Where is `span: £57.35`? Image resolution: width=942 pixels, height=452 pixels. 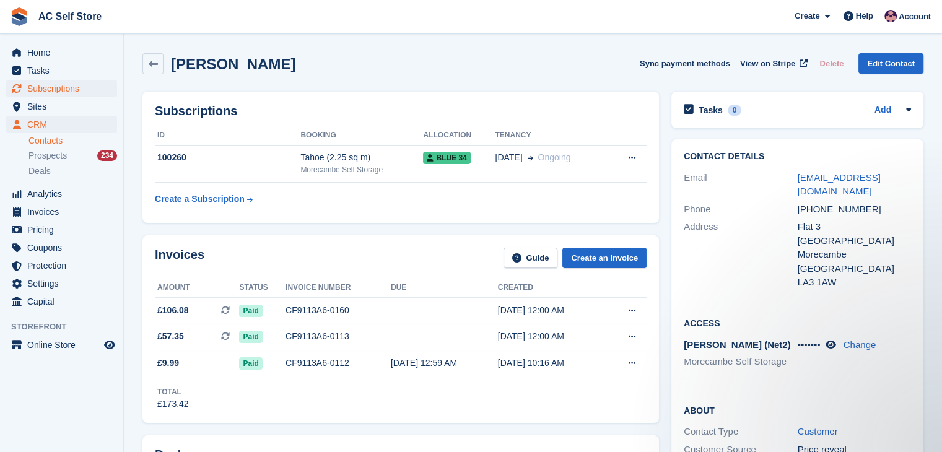 span: £57.35 is located at coordinates (170, 336).